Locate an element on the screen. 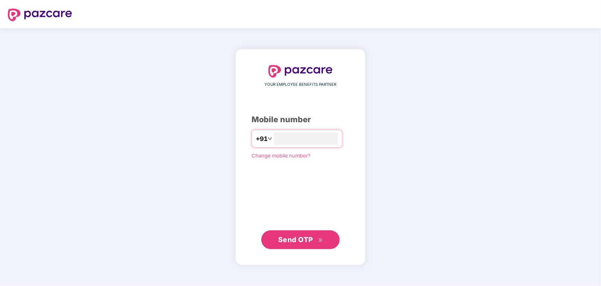 This screenshot has width=601, height=286. div: Mobile number is located at coordinates (300, 119).